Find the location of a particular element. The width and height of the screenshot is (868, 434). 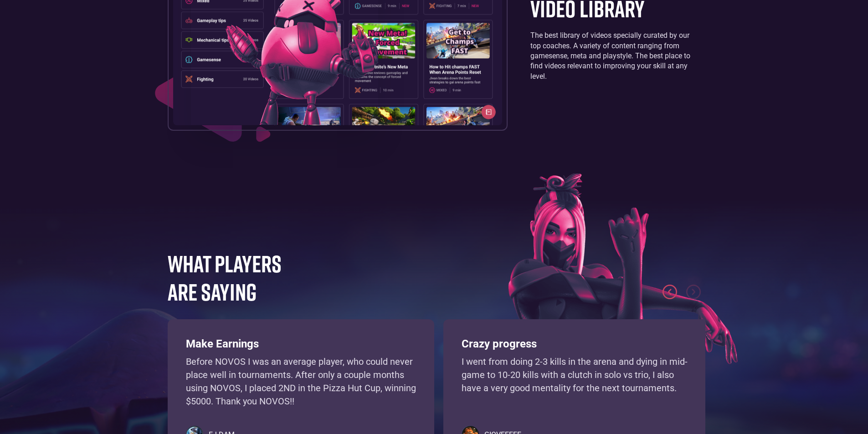

p: Before NOVOS I was an average player, who could never place well in tournaments. After only a cou... is located at coordinates (301, 381).